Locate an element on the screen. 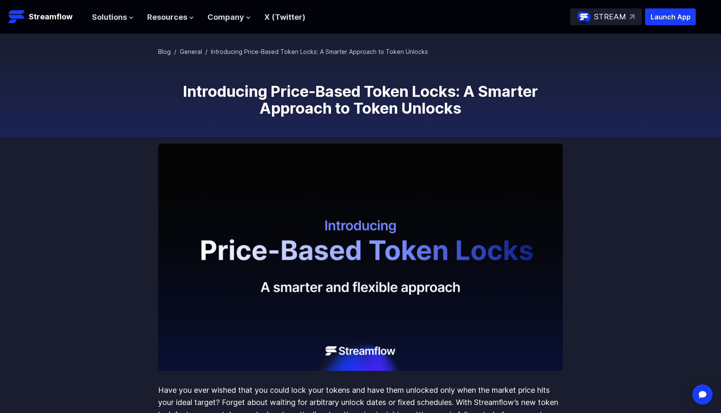 The image size is (721, 413). button: Launch App is located at coordinates (670, 17).